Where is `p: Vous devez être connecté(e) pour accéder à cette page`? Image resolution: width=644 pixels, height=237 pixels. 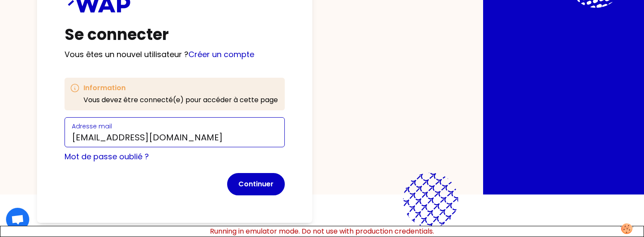
p: Vous devez être connecté(e) pour accéder à cette page is located at coordinates (181, 100).